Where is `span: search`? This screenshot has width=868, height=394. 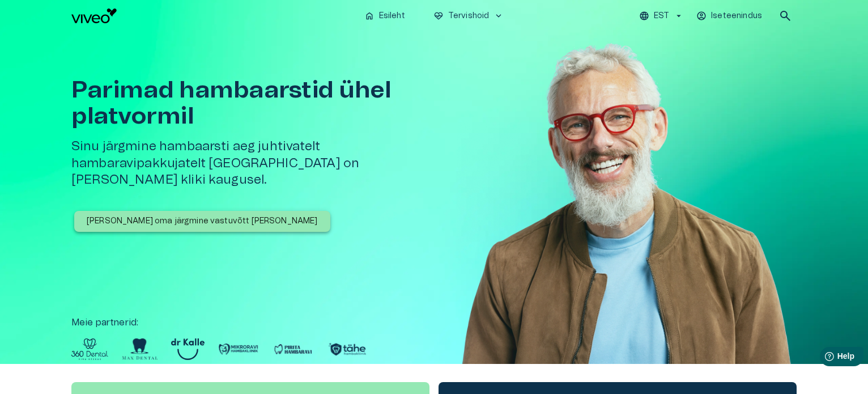
span: search is located at coordinates (785, 16).